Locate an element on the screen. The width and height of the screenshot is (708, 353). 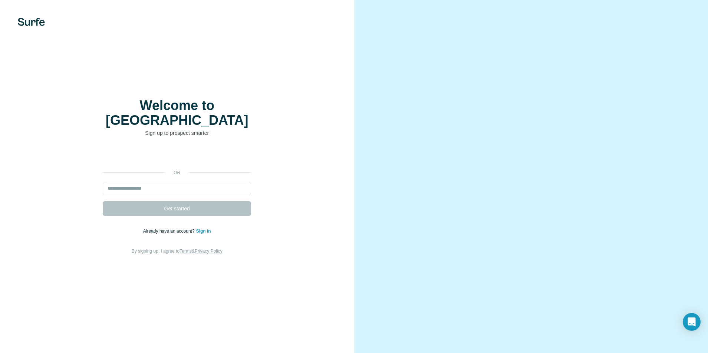
a: Privacy Policy is located at coordinates (208, 251).